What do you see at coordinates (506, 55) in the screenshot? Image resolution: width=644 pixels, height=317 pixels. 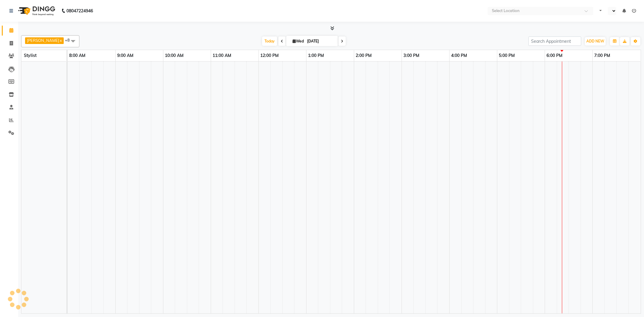 I see `a: 5:00 PM` at bounding box center [506, 55].